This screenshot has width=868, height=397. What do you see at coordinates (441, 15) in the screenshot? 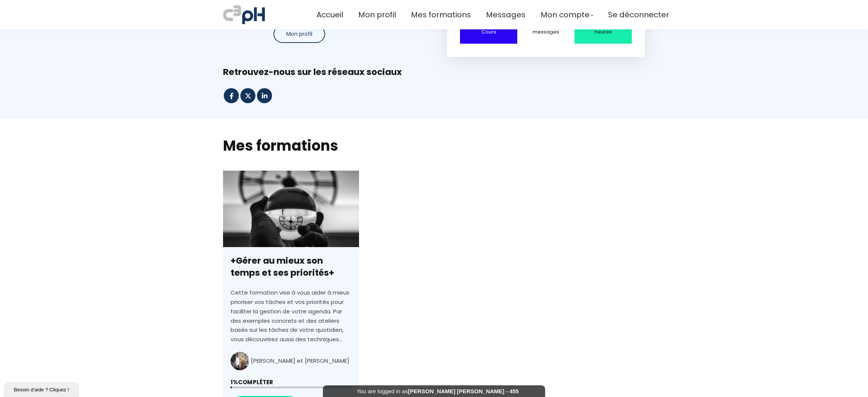
I see `a: Mes formations` at bounding box center [441, 15].